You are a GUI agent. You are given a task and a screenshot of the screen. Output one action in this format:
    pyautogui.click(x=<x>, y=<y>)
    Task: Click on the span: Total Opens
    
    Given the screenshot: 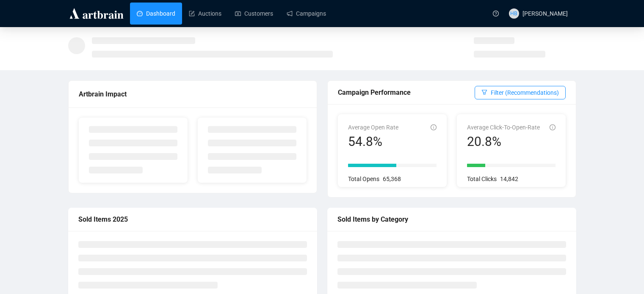 What is the action you would take?
    pyautogui.click(x=363, y=179)
    